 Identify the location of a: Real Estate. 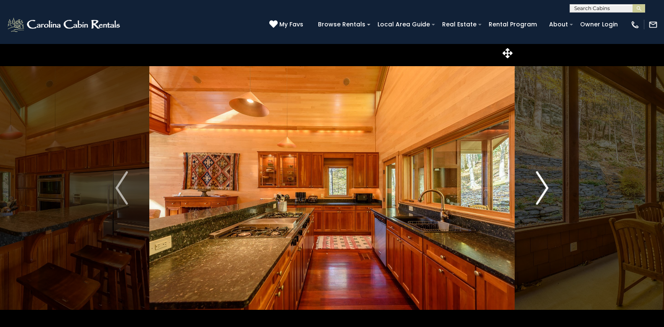
(459, 24).